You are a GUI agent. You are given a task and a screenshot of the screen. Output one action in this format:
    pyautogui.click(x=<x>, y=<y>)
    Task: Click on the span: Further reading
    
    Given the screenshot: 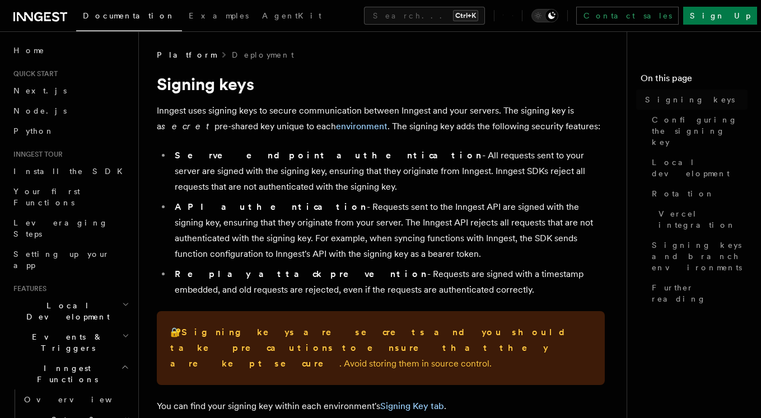 What is the action you would take?
    pyautogui.click(x=700, y=294)
    